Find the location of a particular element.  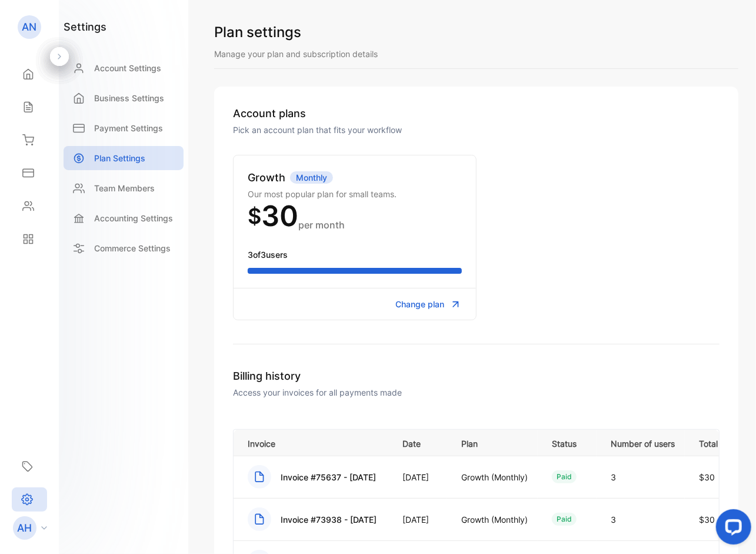

p: Invoice is located at coordinates (318, 442).